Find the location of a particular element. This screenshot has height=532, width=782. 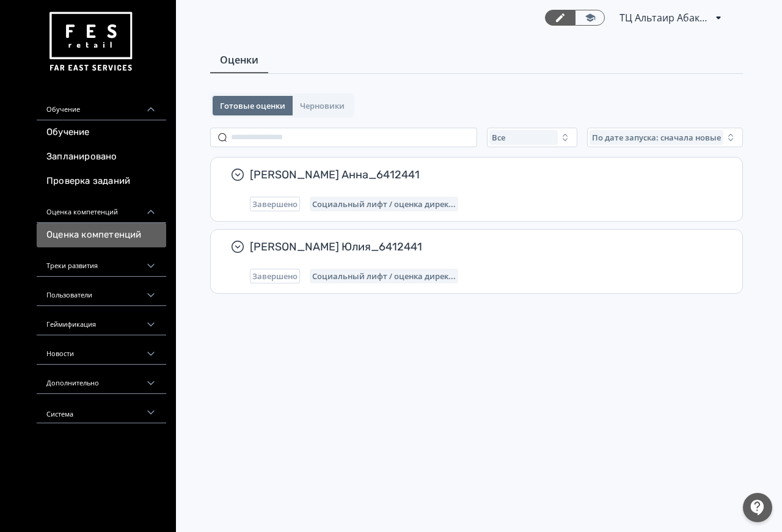

a: Переключиться в режим ученика is located at coordinates (589, 17).